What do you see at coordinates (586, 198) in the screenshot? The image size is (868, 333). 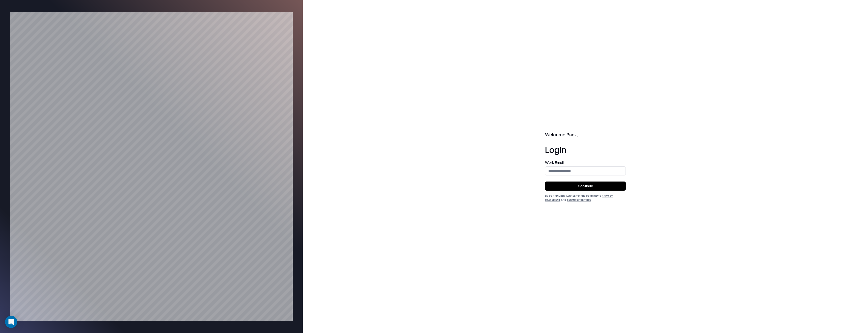 I see `div: By continuing, I agree to the Company's and` at bounding box center [586, 198].